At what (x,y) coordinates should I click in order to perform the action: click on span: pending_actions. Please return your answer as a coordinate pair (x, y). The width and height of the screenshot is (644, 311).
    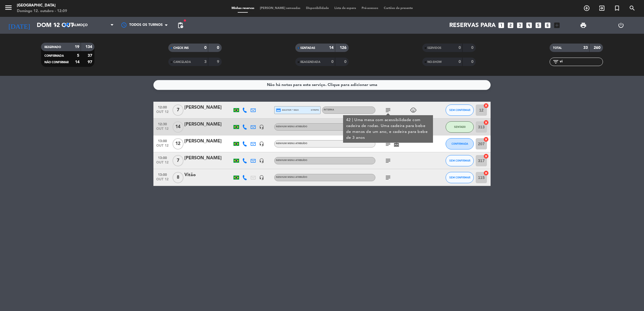
    Looking at the image, I should click on (180, 25).